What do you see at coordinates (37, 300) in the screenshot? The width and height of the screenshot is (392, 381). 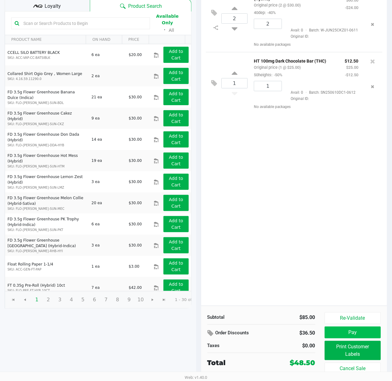 I see `span: Page 1` at bounding box center [37, 300].